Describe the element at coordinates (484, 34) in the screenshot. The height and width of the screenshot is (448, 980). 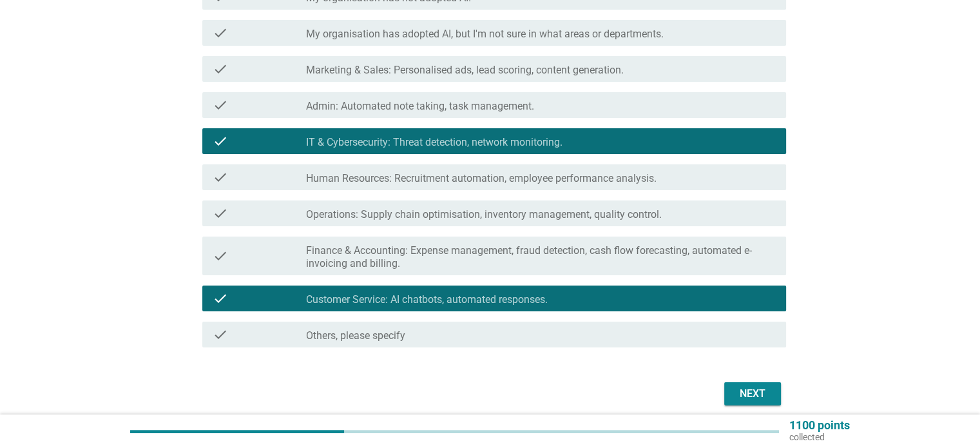
I see `label: My organisation has adopted AI, but I'm not sure in what areas or departments.` at that location.